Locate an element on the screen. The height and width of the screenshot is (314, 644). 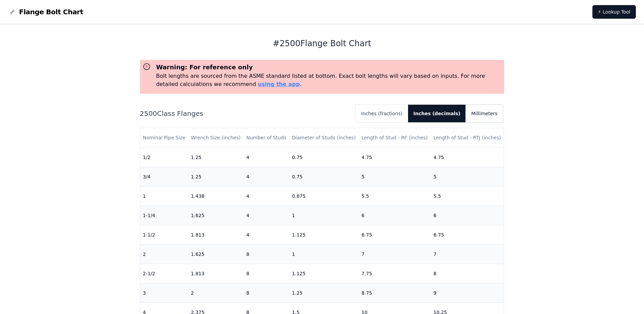
th: Nominal Pipe Size is located at coordinates (164, 138).